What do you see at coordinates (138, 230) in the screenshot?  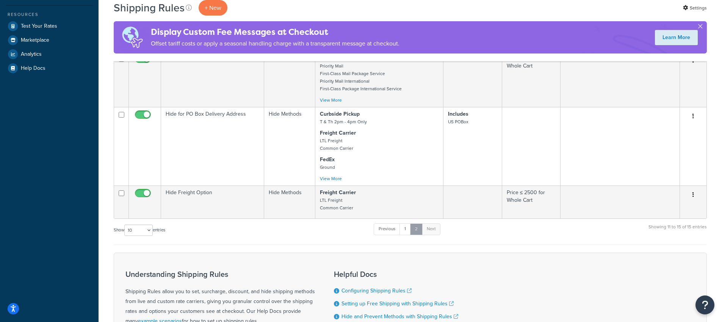 I see `select: Showentries` at bounding box center [138, 230].